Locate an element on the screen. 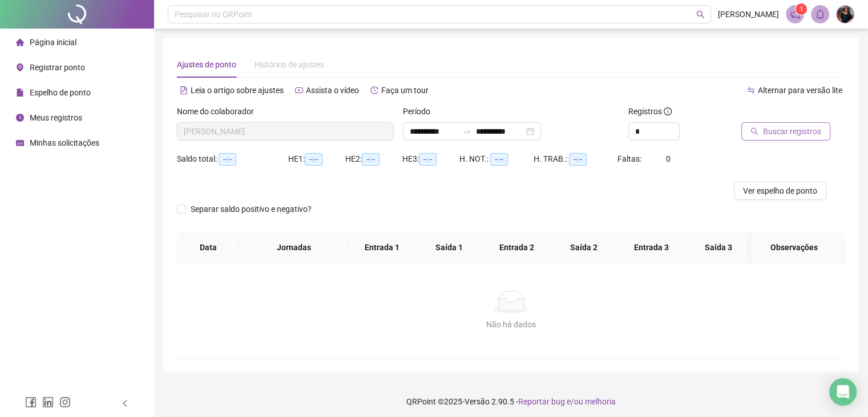 This screenshot has height=417, width=868. button: Ver espelho de ponto is located at coordinates (780, 191).